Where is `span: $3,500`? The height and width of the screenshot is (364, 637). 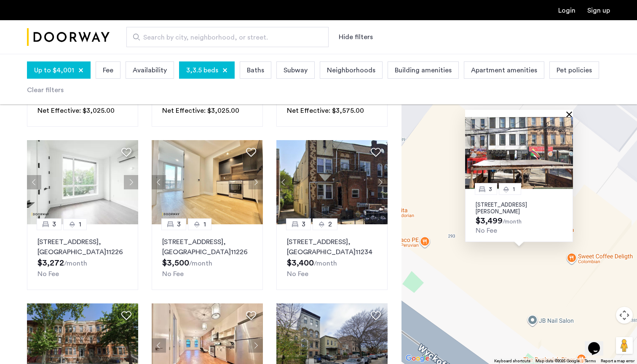 span: $3,500 is located at coordinates (176, 263).